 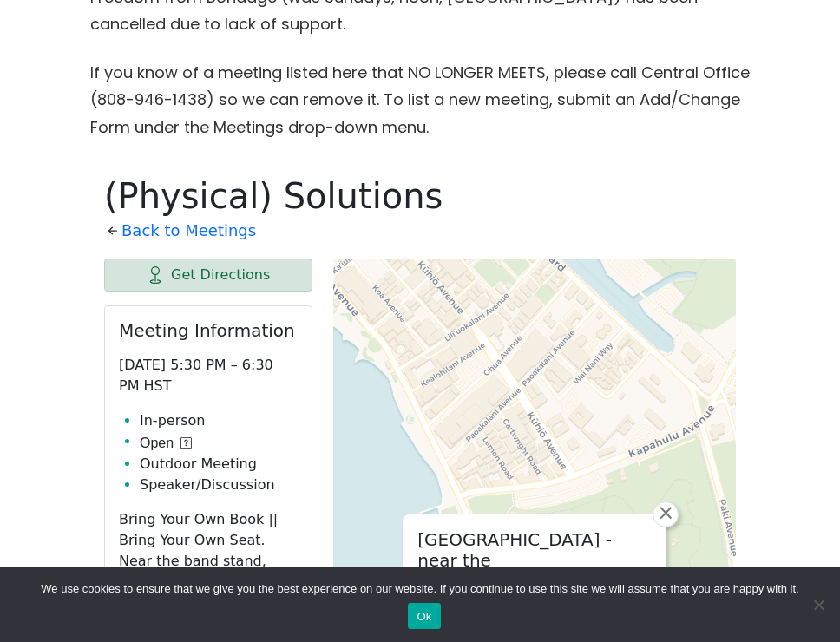 What do you see at coordinates (156, 443) in the screenshot?
I see `span: Open` at bounding box center [156, 443].